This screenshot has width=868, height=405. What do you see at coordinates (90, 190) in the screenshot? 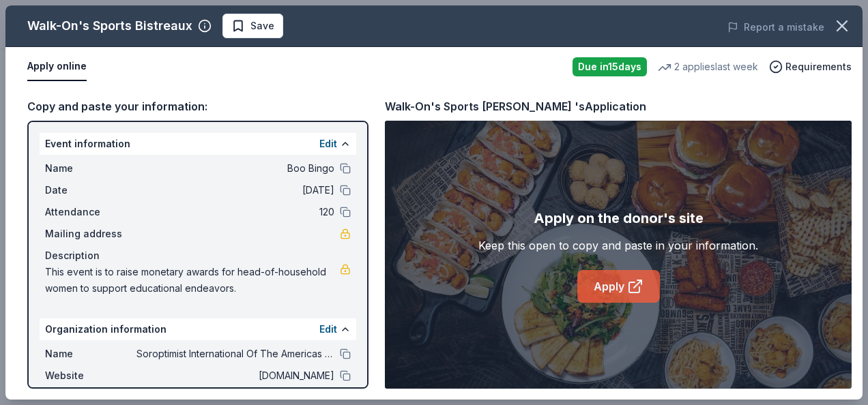
I see `span: Date` at bounding box center [90, 190].